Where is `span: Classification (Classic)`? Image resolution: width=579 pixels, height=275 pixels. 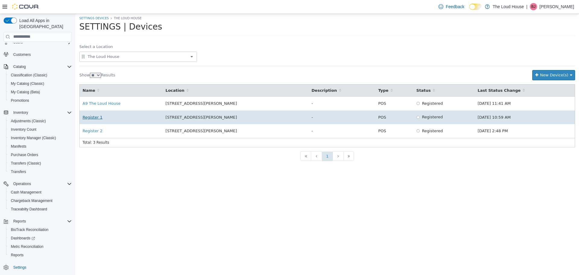 span: Classification (Classic) is located at coordinates (40, 75).